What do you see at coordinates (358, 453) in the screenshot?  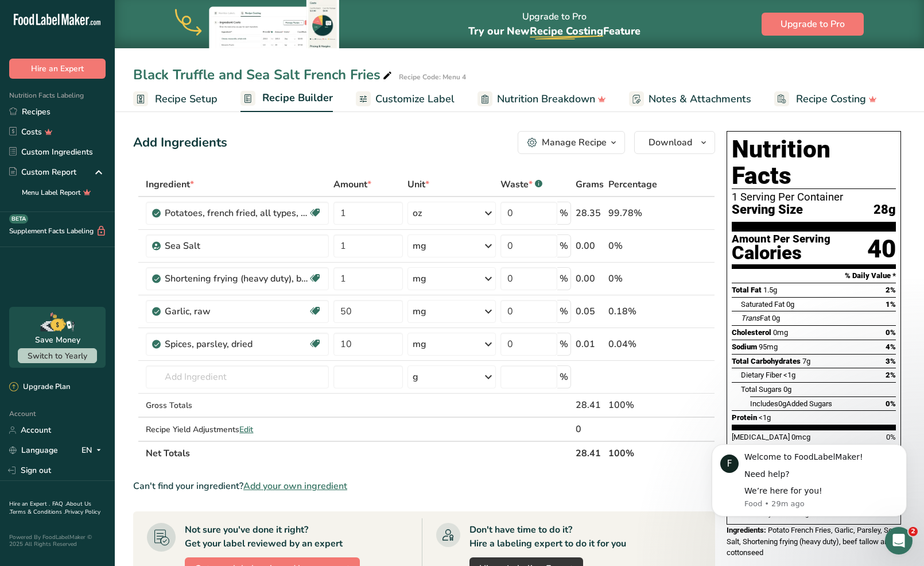 I see `th: Net Totals` at bounding box center [358, 453].